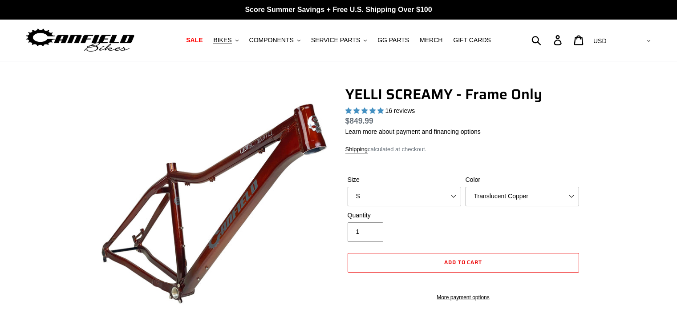  I want to click on div: calculated at checkout., so click(463, 150).